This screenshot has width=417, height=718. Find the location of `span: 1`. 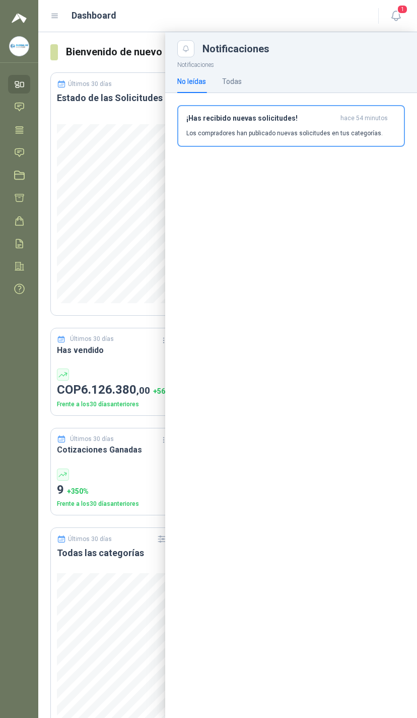

span: 1 is located at coordinates (402, 9).